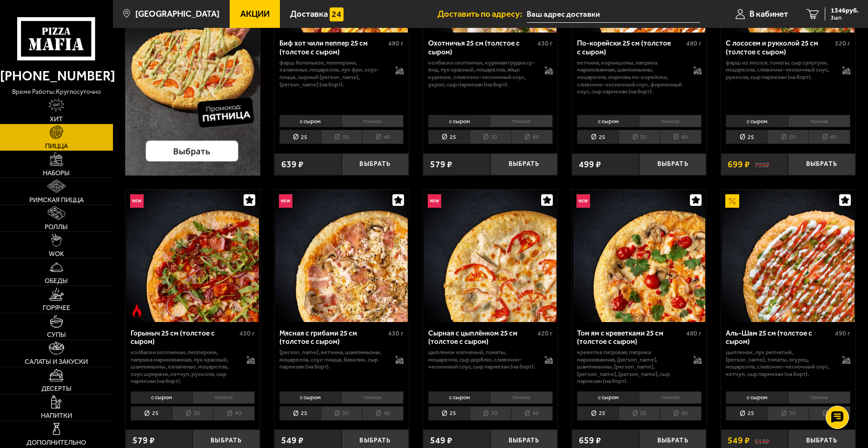 The width and height of the screenshot is (868, 448). Describe the element at coordinates (590, 440) in the screenshot. I see `span: 659 ₽` at that location.